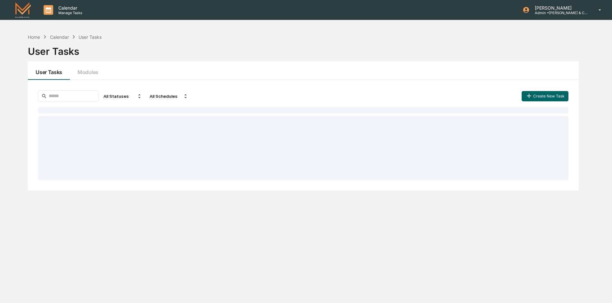 The height and width of the screenshot is (303, 612). I want to click on img: logo, so click(23, 10).